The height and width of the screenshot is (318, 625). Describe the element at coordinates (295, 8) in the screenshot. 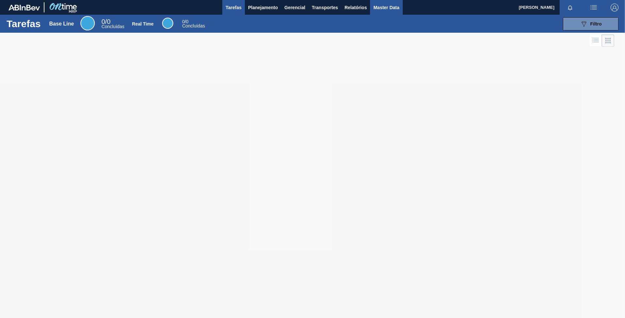

I see `span: Gerencial` at that location.